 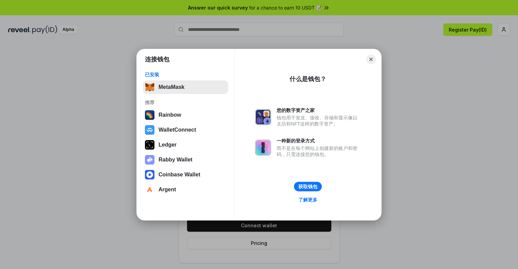 What do you see at coordinates (308, 79) in the screenshot?
I see `div: 什么是钱包？` at bounding box center [308, 79].